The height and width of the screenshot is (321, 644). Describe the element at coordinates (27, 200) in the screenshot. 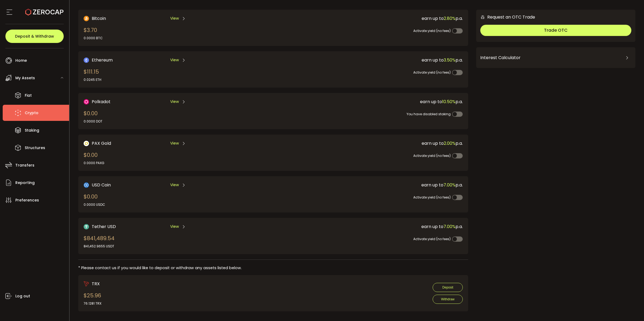

I see `span: Preferences` at that location.